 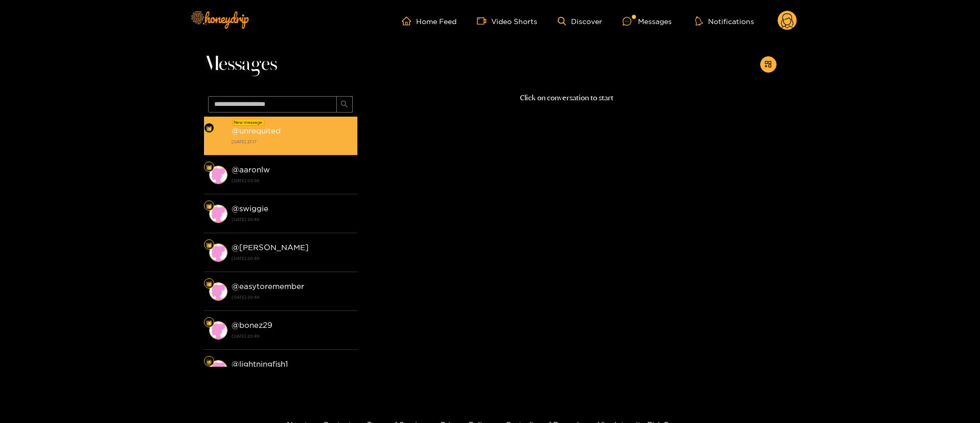 What do you see at coordinates (567, 98) in the screenshot?
I see `p: Click on conversation to start` at bounding box center [567, 98].